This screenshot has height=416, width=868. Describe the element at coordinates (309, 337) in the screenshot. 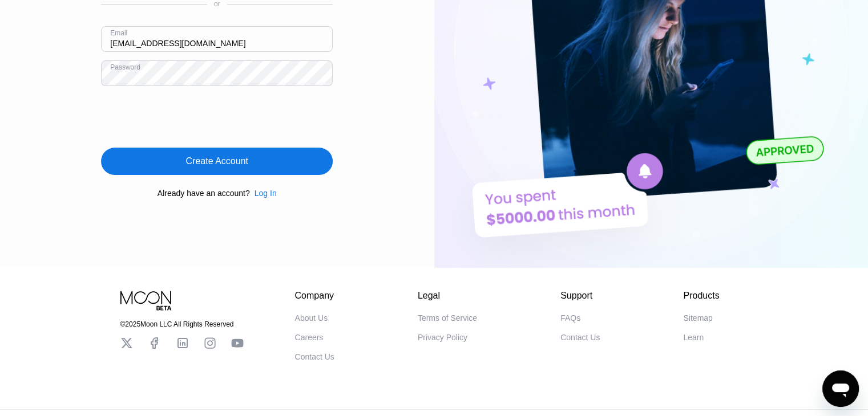

I see `div: Careers` at that location.